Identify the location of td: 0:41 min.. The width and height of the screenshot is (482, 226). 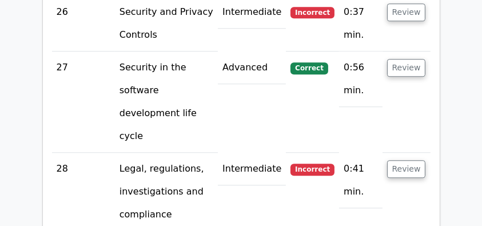
(360, 180).